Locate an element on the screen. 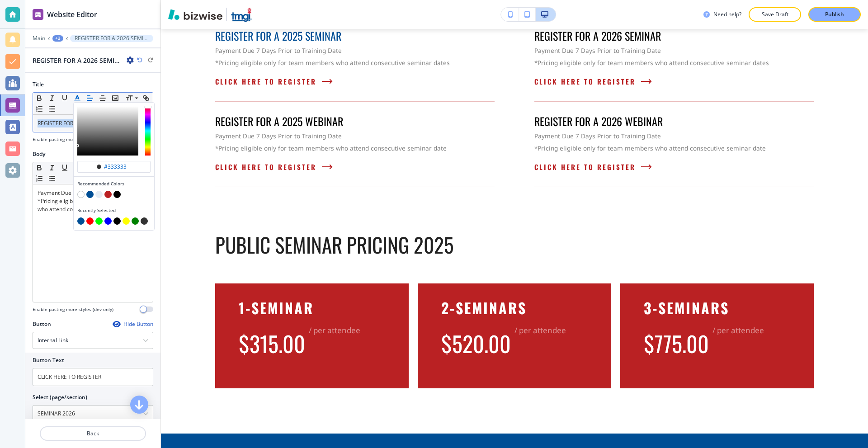  span: $315.00 is located at coordinates (272, 343).